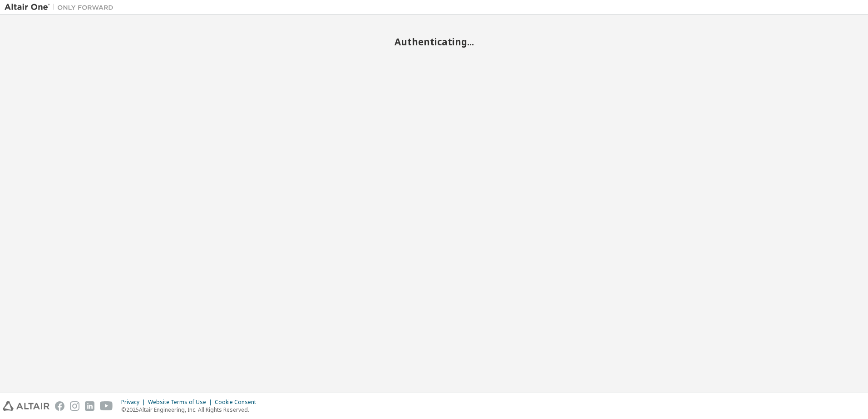 The height and width of the screenshot is (419, 868). I want to click on img: facebook.svg, so click(59, 406).